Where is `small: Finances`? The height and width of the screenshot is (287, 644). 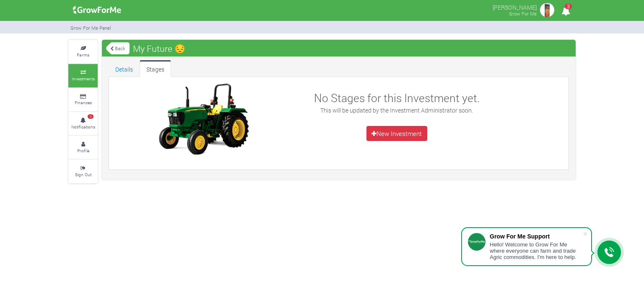 small: Finances is located at coordinates (83, 103).